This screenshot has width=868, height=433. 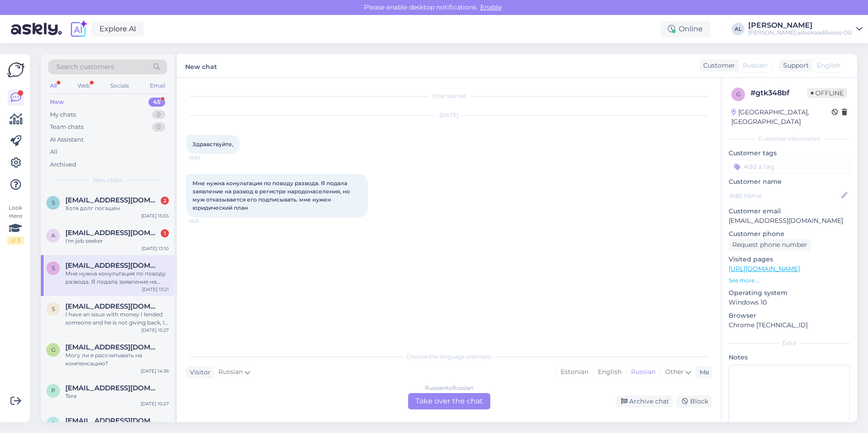 What do you see at coordinates (67, 127) in the screenshot?
I see `div: Team chats` at bounding box center [67, 127].